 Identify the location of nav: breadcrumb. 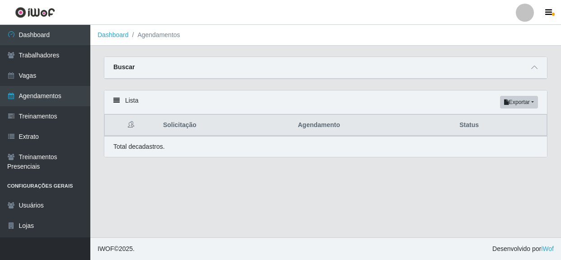
(326, 35).